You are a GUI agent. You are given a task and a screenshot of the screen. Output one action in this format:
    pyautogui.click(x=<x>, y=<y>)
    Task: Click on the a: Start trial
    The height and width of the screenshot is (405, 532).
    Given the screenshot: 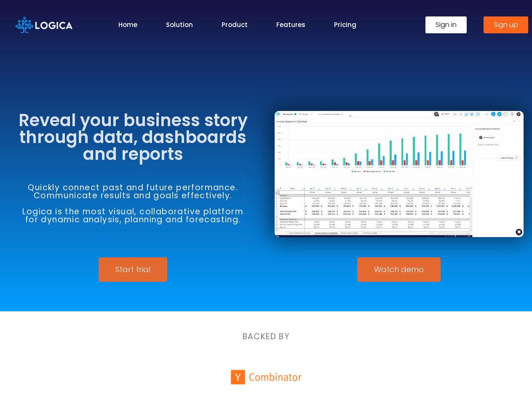 What is the action you would take?
    pyautogui.click(x=133, y=269)
    